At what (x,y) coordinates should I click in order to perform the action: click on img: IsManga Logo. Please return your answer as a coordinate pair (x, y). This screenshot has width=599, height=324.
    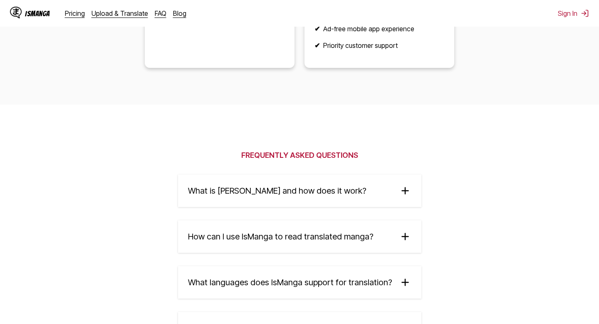
    Looking at the image, I should click on (16, 12).